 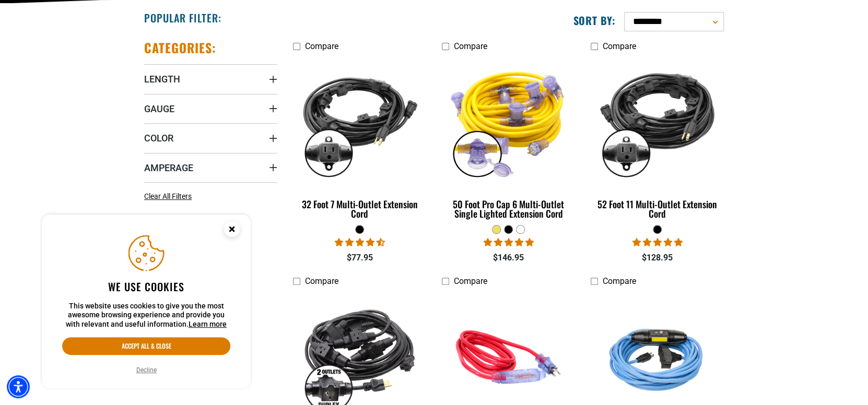 What do you see at coordinates (508, 258) in the screenshot?
I see `div: $146.95` at bounding box center [508, 258].